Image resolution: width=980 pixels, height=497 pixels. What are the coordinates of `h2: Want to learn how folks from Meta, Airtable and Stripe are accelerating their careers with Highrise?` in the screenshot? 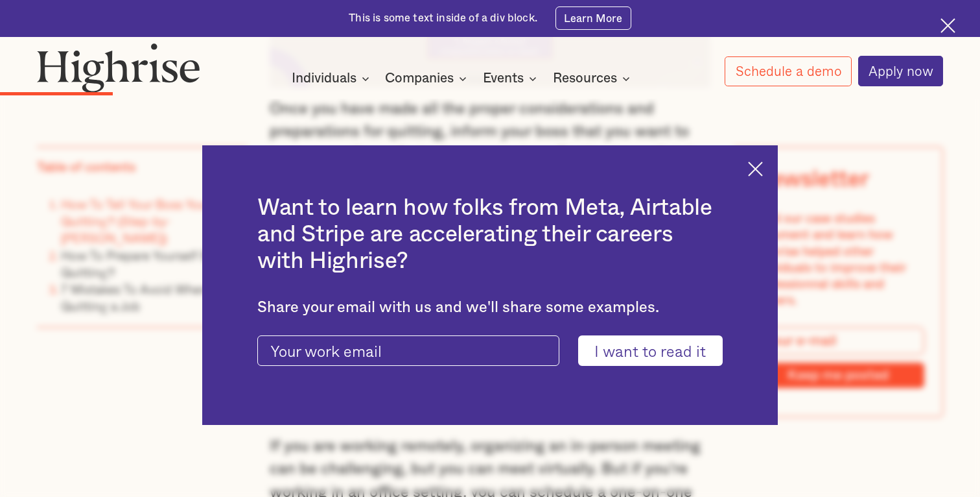 It's located at (490, 235).